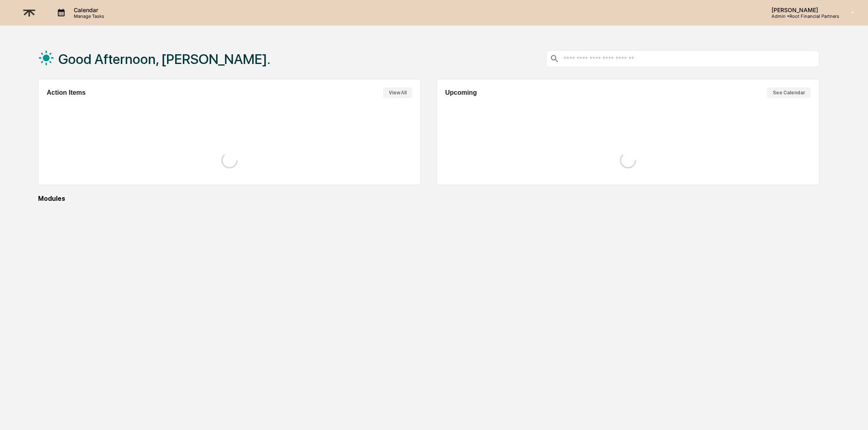 The height and width of the screenshot is (430, 868). I want to click on div: Modules, so click(428, 198).